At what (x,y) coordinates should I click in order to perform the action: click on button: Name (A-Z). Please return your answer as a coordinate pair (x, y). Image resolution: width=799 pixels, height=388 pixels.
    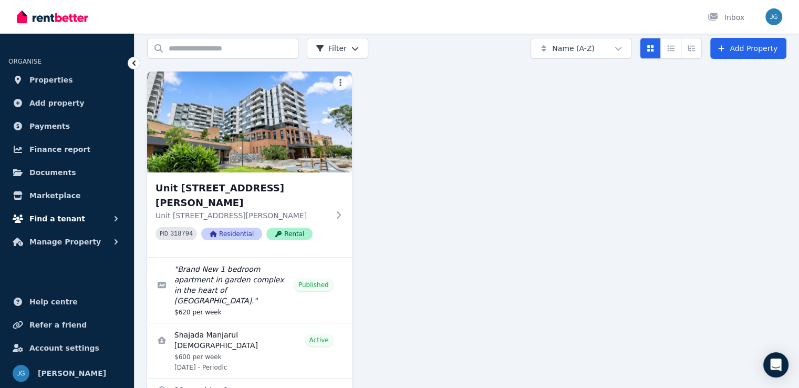
    Looking at the image, I should click on (581, 48).